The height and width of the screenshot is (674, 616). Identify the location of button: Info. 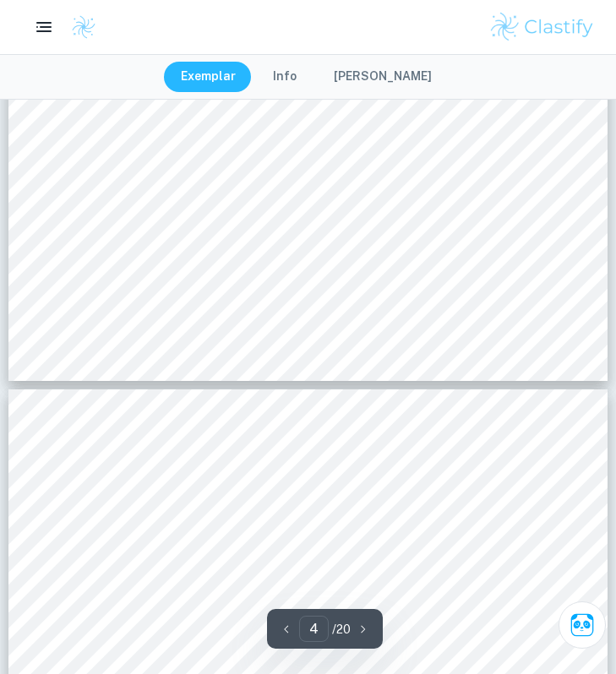
(285, 77).